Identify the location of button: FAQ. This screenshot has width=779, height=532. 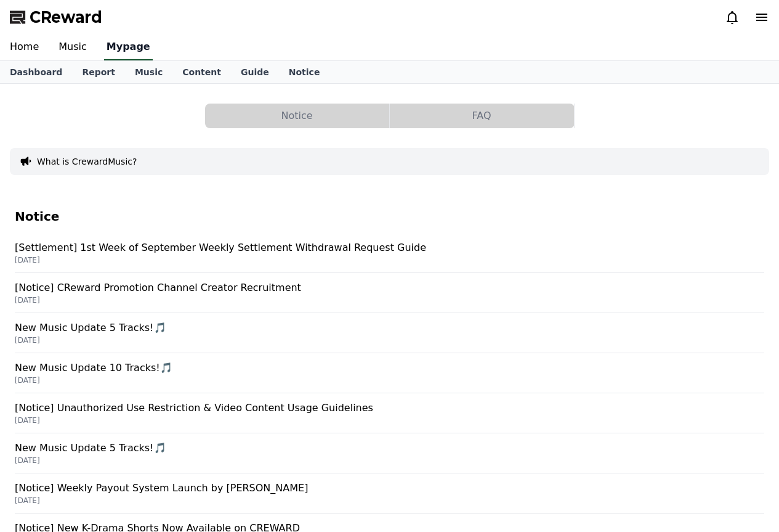
(482, 116).